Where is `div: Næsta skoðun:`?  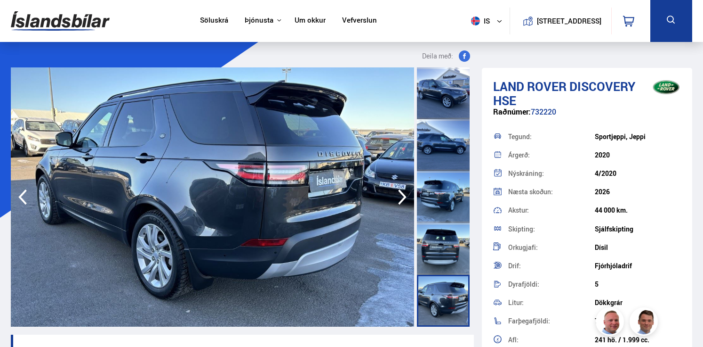
div: Næsta skoðun: is located at coordinates (551, 192).